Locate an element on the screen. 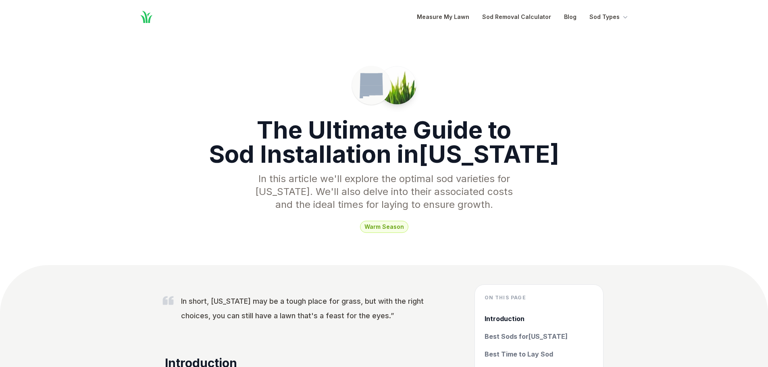 This screenshot has width=768, height=367. span: warm season is located at coordinates (384, 227).